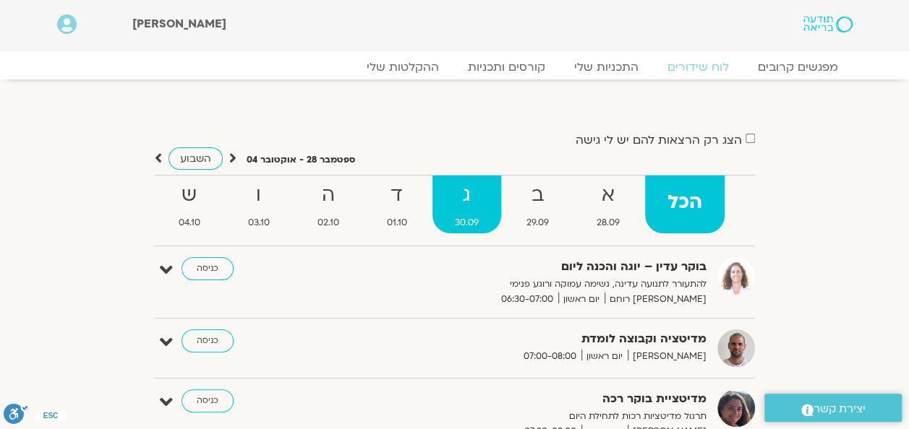 The width and height of the screenshot is (909, 429). I want to click on span: 06:30-07:00, so click(527, 299).